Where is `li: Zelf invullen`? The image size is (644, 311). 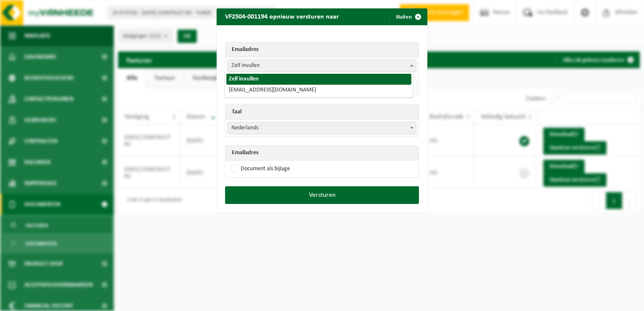
li: Zelf invullen is located at coordinates (319, 79).